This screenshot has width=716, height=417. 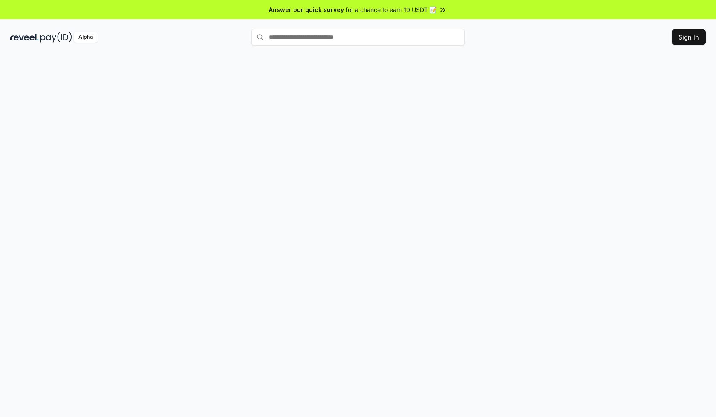 What do you see at coordinates (306, 9) in the screenshot?
I see `span: Answer our quick survey` at bounding box center [306, 9].